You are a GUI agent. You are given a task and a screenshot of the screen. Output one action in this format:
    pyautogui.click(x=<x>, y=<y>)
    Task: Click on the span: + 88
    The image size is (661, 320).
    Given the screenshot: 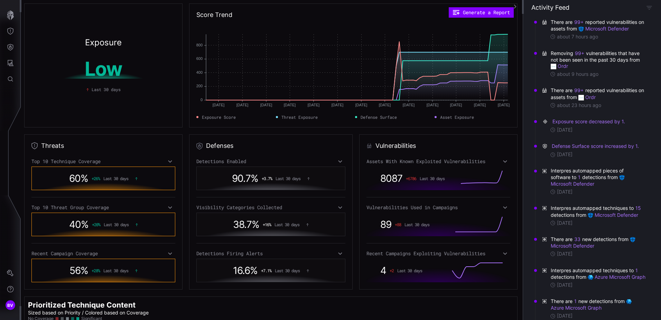 What is the action you would take?
    pyautogui.click(x=398, y=224)
    